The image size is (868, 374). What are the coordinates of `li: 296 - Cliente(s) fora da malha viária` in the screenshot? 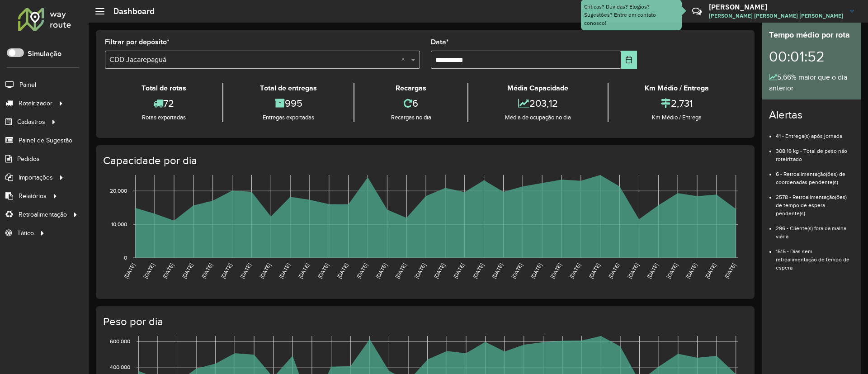 It's located at (815, 229).